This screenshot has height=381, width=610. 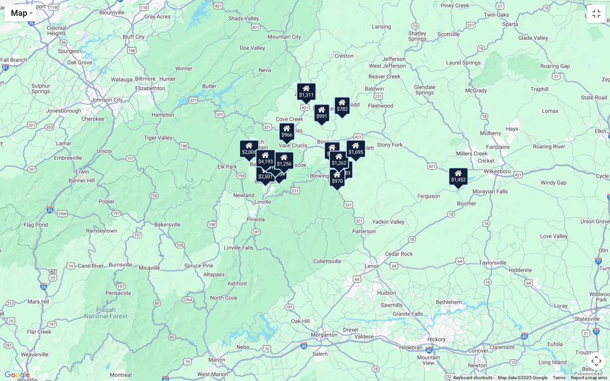 What do you see at coordinates (458, 176) in the screenshot?
I see `div: $1,452` at bounding box center [458, 176].